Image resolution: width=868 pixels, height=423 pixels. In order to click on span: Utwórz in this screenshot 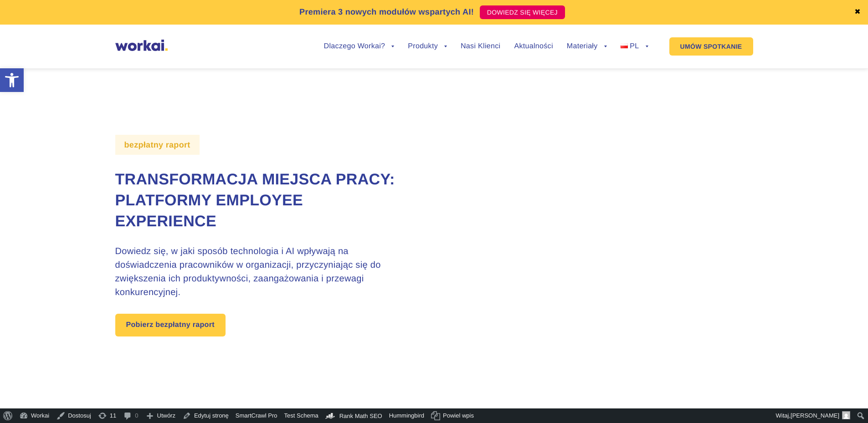, I will do `click(166, 416)`.